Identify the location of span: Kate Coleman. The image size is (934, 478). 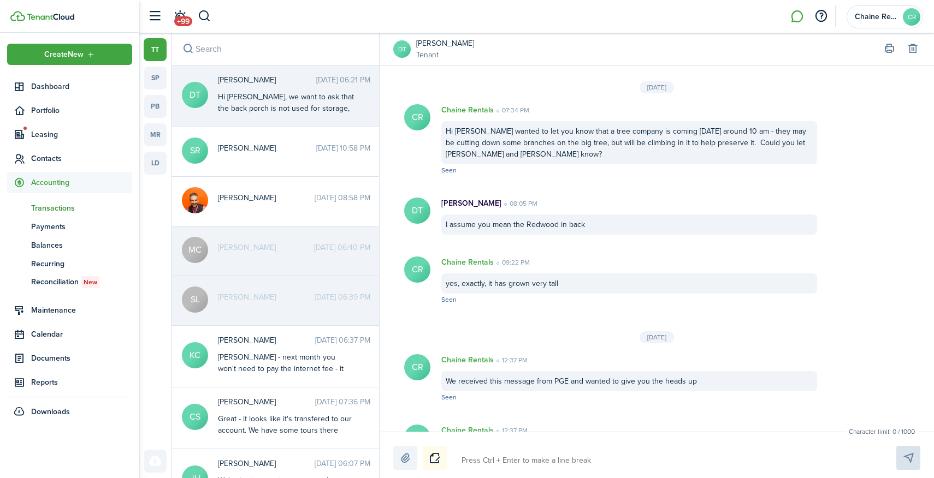
(266, 340).